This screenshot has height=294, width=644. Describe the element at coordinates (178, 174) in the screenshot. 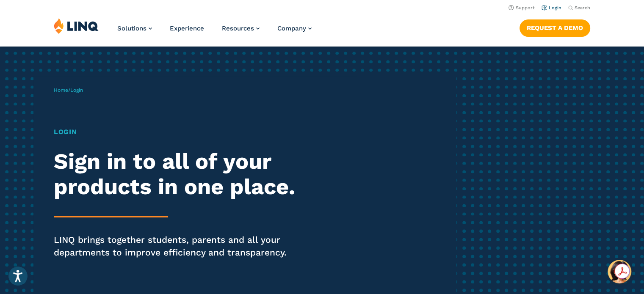

I see `h2: Sign in to all of your products in one place.` at that location.